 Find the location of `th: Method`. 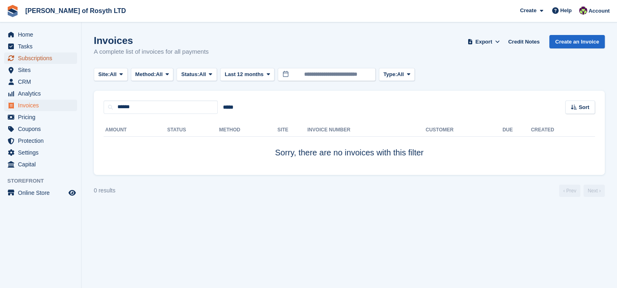

th: Method is located at coordinates (248, 130).